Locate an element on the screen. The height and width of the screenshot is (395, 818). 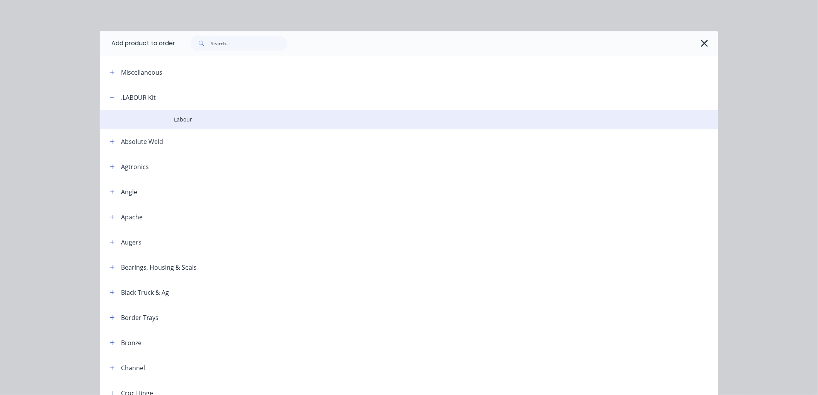
div: Angle is located at coordinates (129, 192).